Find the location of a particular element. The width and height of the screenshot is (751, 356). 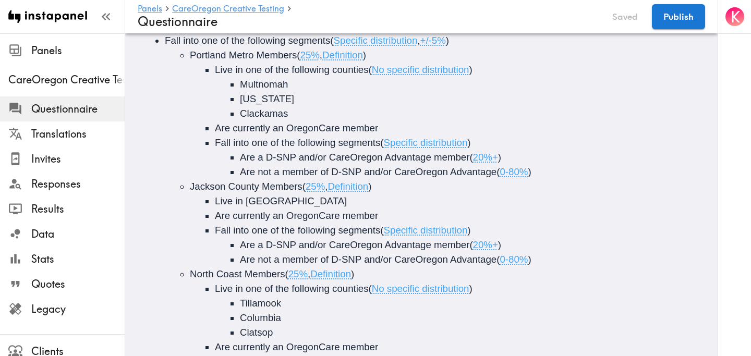

button: K is located at coordinates (734, 17).